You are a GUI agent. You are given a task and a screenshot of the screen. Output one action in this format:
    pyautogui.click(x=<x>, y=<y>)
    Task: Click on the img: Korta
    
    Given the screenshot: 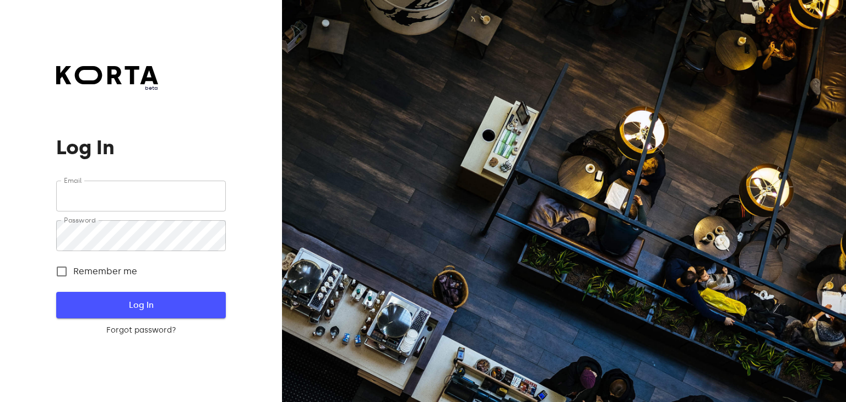 What is the action you would take?
    pyautogui.click(x=107, y=75)
    